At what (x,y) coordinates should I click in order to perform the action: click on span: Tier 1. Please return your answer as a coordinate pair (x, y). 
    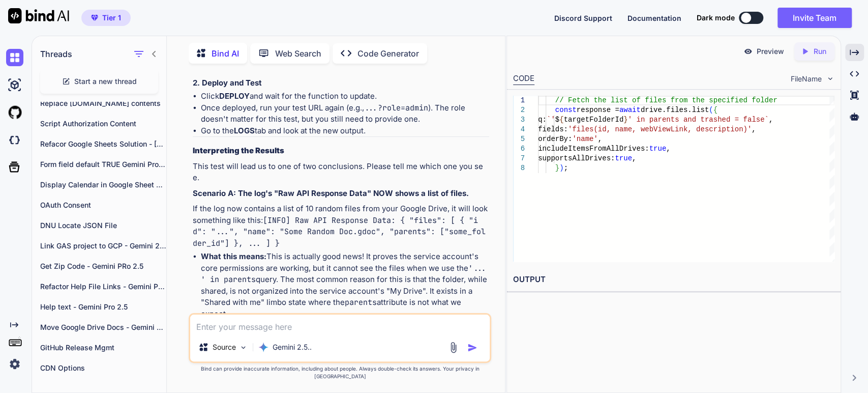
    Looking at the image, I should click on (112, 17).